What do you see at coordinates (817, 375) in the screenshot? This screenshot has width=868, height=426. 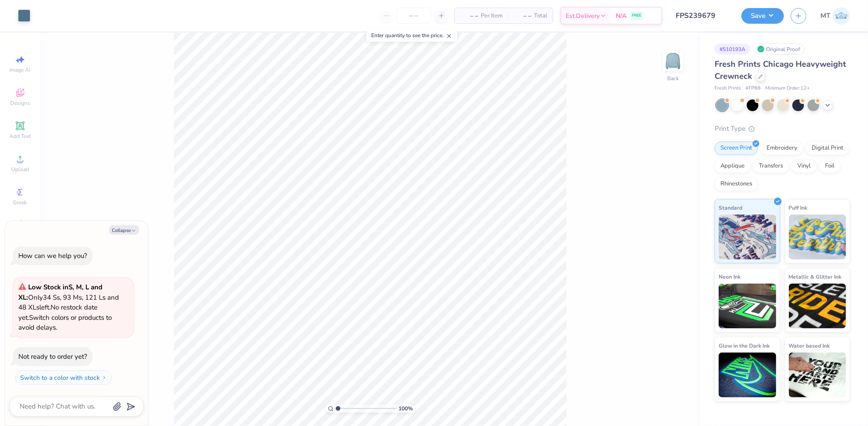 I see `img: Water based Ink` at bounding box center [817, 375].